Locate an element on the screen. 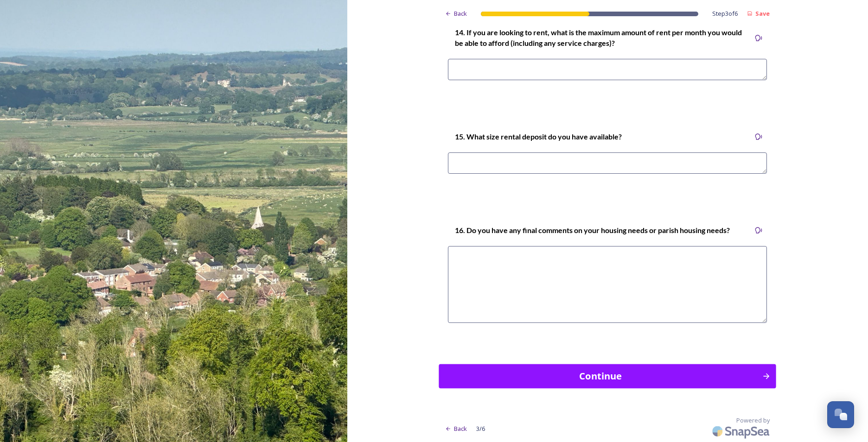 The width and height of the screenshot is (868, 442). span: Powered by is located at coordinates (753, 420).